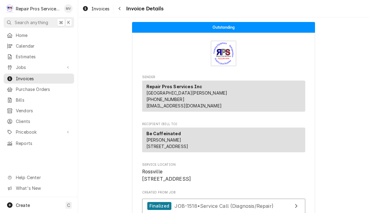  I want to click on div: Status, so click(224, 27).